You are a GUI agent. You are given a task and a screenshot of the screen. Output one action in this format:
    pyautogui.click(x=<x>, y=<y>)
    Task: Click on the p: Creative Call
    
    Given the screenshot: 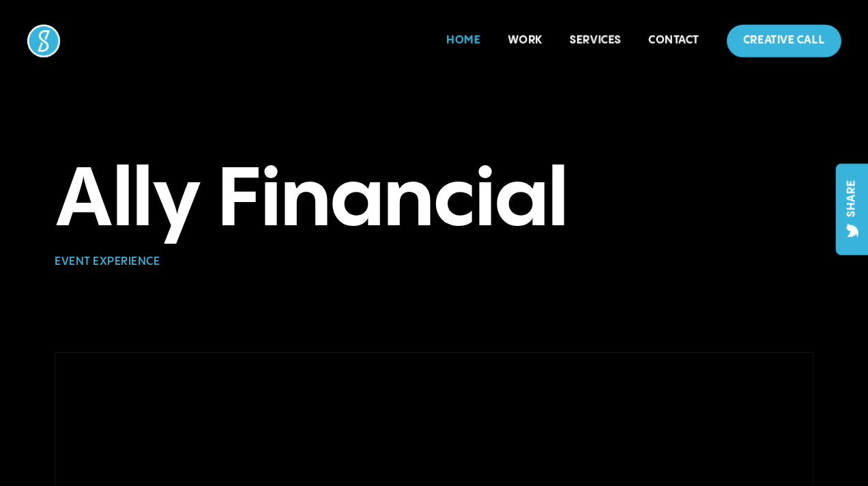 What is the action you would take?
    pyautogui.click(x=784, y=41)
    